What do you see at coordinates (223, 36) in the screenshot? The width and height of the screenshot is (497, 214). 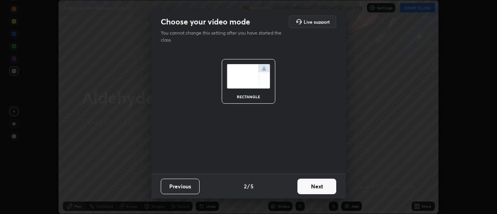 I see `p: You cannot change this setting after you have started the class` at bounding box center [223, 36].